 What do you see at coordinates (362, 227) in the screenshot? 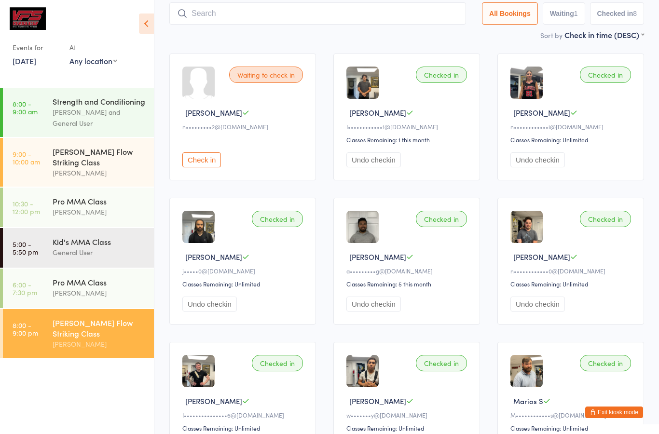
I see `img: image1636514115.png` at bounding box center [362, 227].